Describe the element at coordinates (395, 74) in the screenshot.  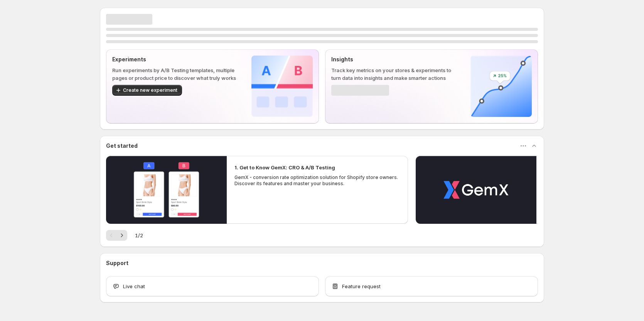
I see `p: Track key metrics on your stores & experiments to turn data into insights and make smarter actions` at that location.